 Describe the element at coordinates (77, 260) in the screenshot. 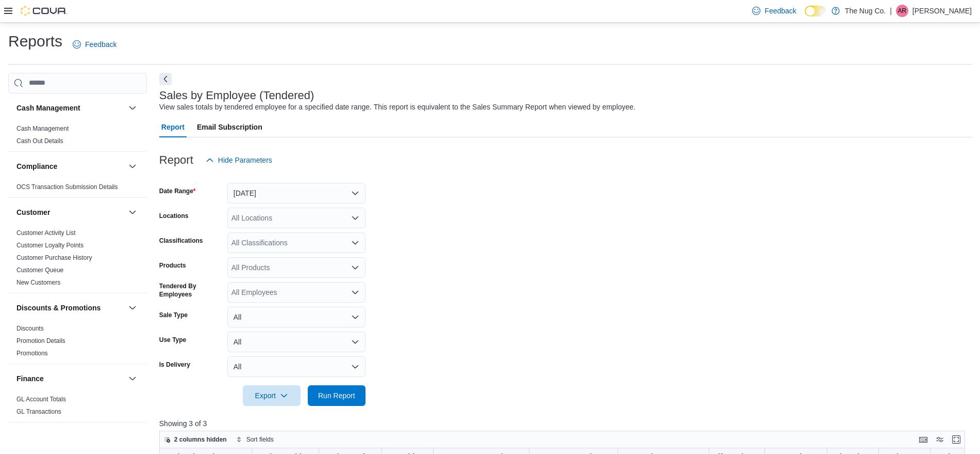

I see `div: Customer` at that location.